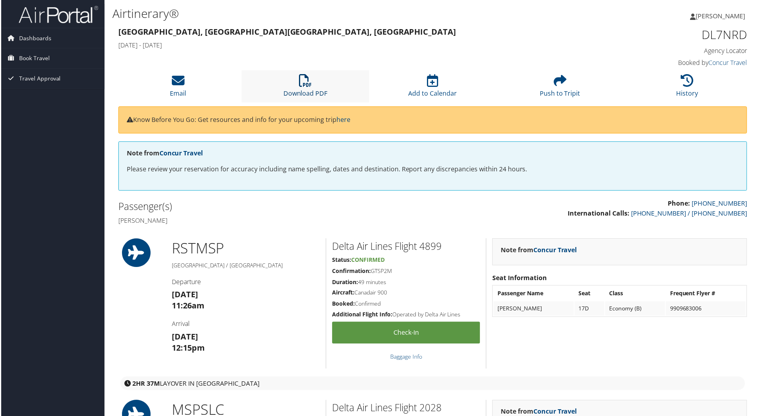 The height and width of the screenshot is (416, 759). I want to click on span: Dashboards, so click(34, 38).